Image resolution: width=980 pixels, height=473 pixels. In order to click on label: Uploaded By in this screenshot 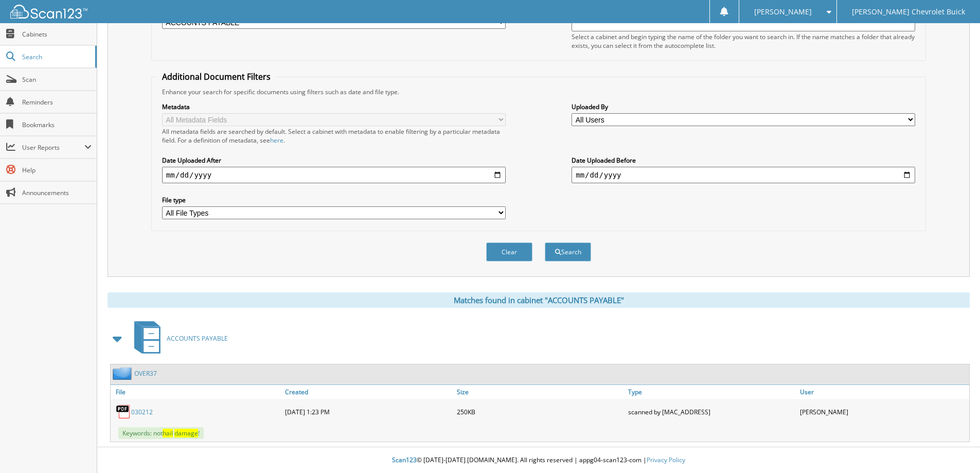, I will do `click(744, 107)`.